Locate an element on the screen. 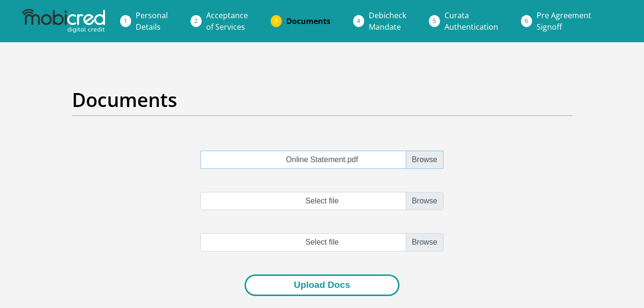 The height and width of the screenshot is (308, 644). span: Pre Agreement Signoff is located at coordinates (564, 21).